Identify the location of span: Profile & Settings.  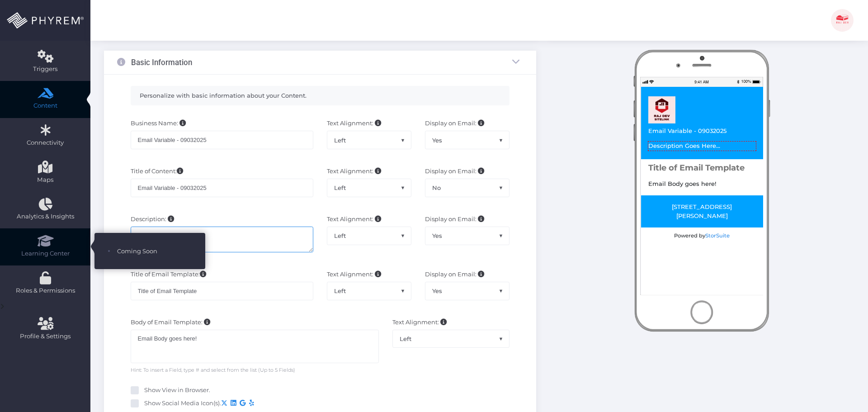
(46, 336).